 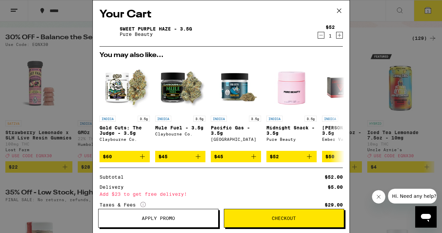 What do you see at coordinates (284, 218) in the screenshot?
I see `button: Checkout` at bounding box center [284, 218].